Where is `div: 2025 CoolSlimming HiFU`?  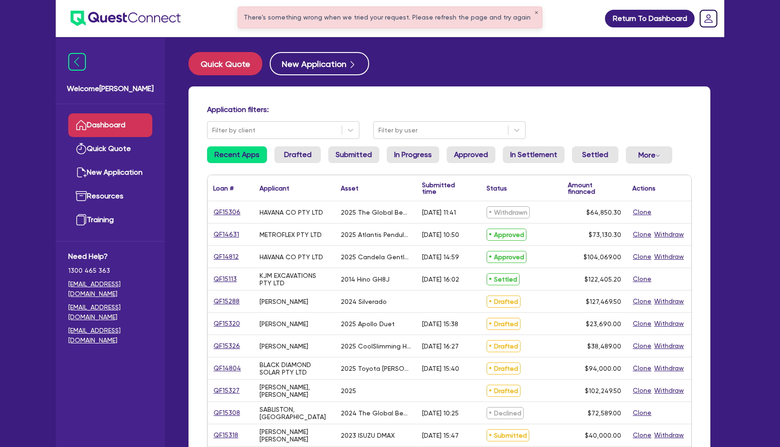
div: 2025 CoolSlimming HiFU is located at coordinates (376, 346).